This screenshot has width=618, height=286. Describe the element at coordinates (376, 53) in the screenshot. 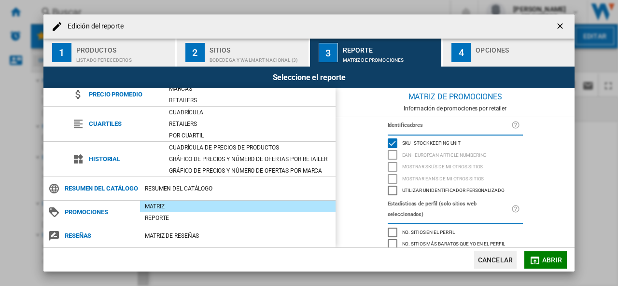

I see `button: 3 Reporte Matriz de PROMOCIONES` at that location.